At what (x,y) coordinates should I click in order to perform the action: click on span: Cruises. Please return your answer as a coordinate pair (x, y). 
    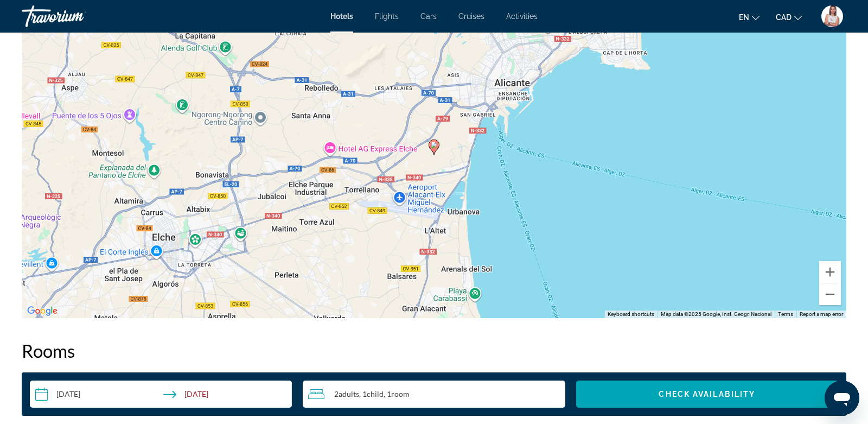
    Looking at the image, I should click on (472, 17).